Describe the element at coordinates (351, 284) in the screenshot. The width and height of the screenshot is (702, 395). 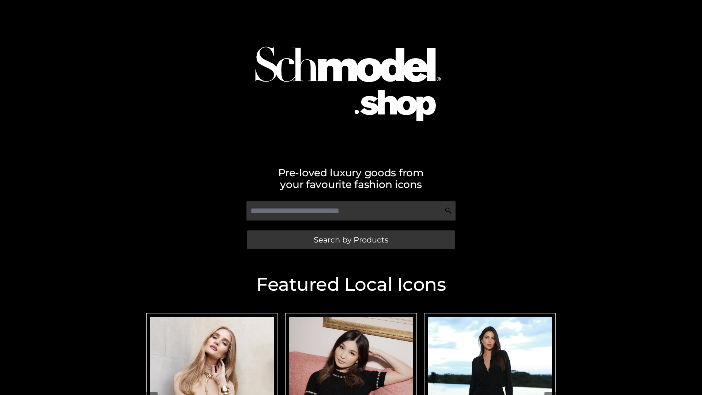
I see `h2: Featured Local Icons​` at that location.